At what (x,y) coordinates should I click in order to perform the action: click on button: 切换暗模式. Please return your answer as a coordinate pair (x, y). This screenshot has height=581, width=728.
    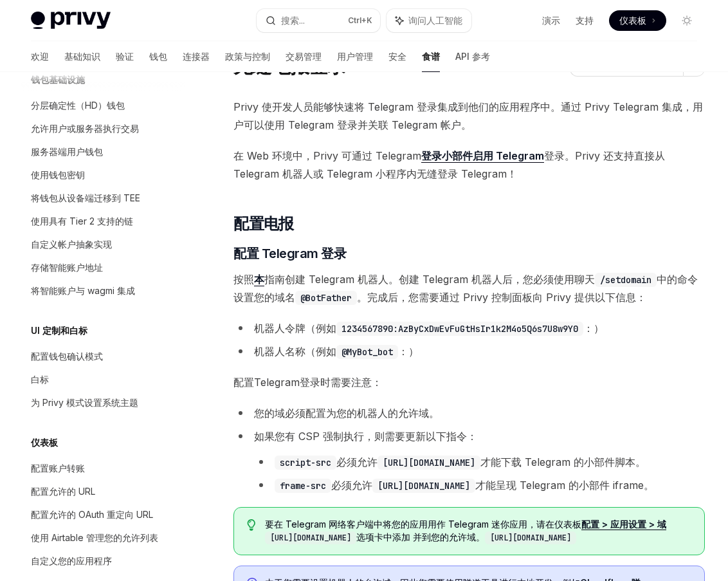
    Looking at the image, I should click on (687, 21).